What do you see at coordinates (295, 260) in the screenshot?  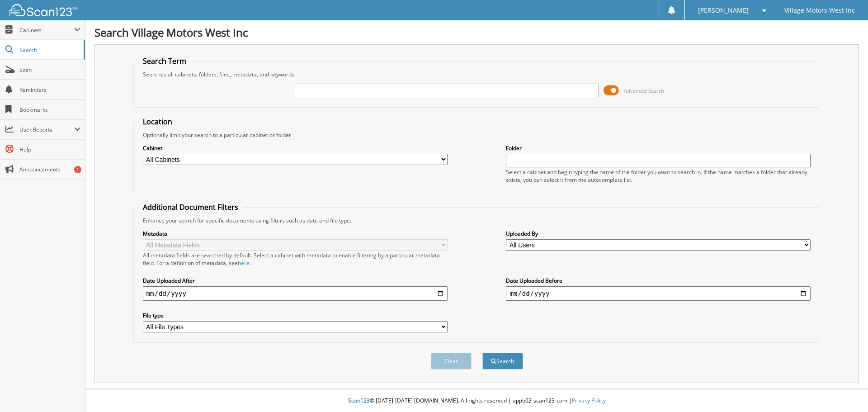 I see `div: All metadata fields are searched by default. Select a cabinet with metadata to enable filtering b...` at bounding box center [295, 260].